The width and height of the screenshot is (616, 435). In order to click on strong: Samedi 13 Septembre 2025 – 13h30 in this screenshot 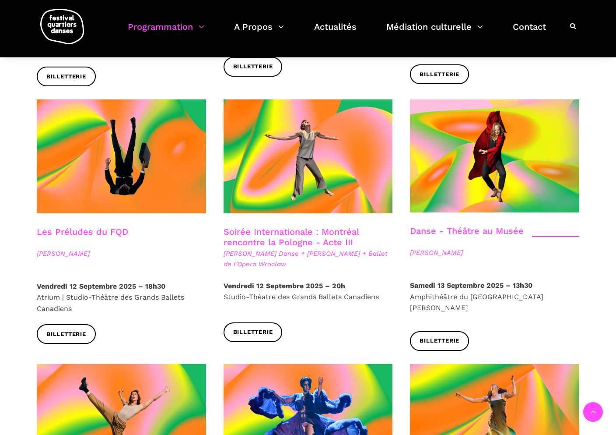, I will do `click(471, 285)`.